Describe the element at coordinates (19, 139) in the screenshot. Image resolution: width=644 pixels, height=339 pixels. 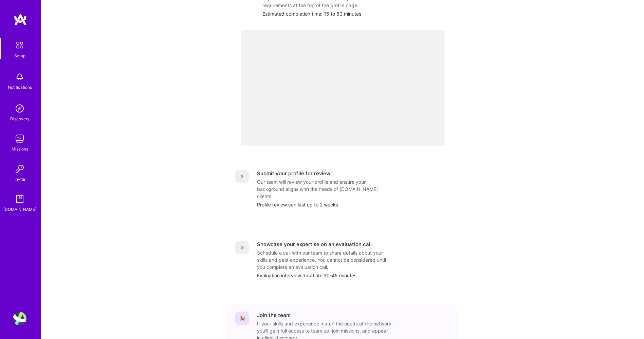
I see `img: teamwork` at that location.